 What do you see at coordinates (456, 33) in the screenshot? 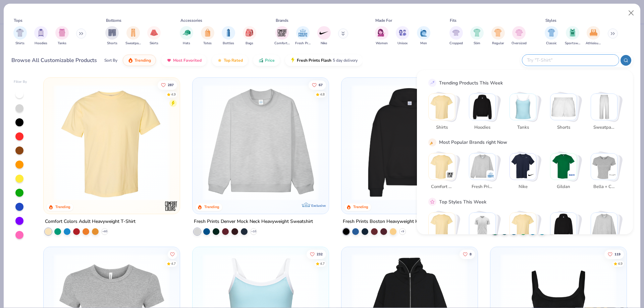
I see `img: Cropped Image` at bounding box center [456, 33].